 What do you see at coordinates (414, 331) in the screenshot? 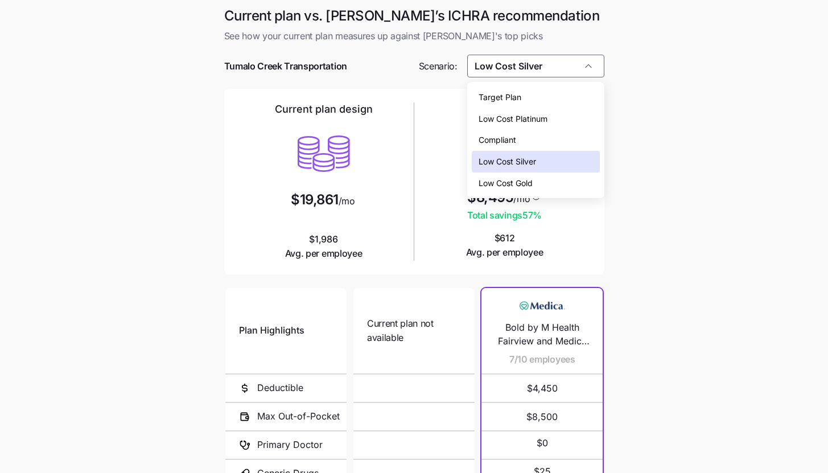
I see `span: Current plan not available` at bounding box center [414, 331].